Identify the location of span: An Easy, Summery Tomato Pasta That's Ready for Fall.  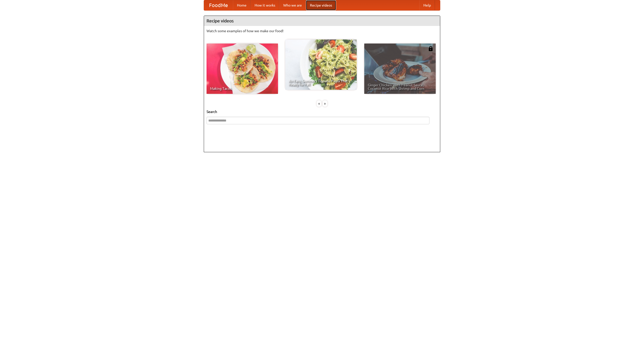
(321, 83).